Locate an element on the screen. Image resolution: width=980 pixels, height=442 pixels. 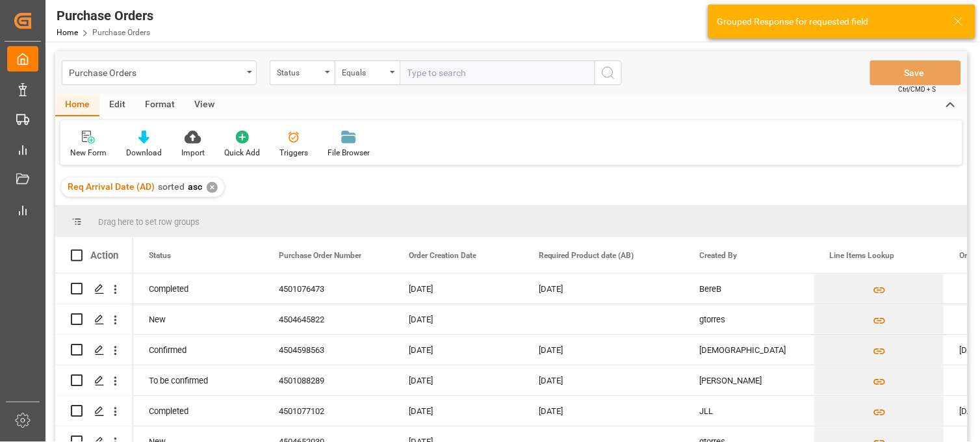
div: 4501076473 is located at coordinates (328, 289).